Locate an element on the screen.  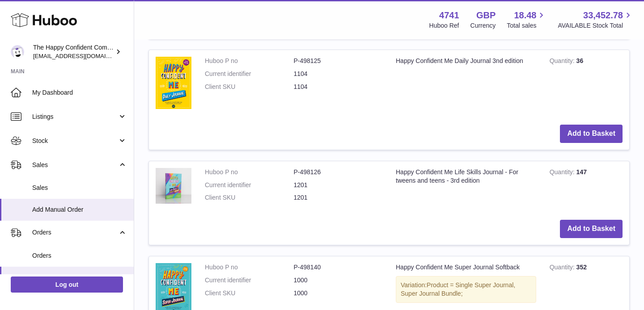
dd: P-498126 is located at coordinates (338, 172).